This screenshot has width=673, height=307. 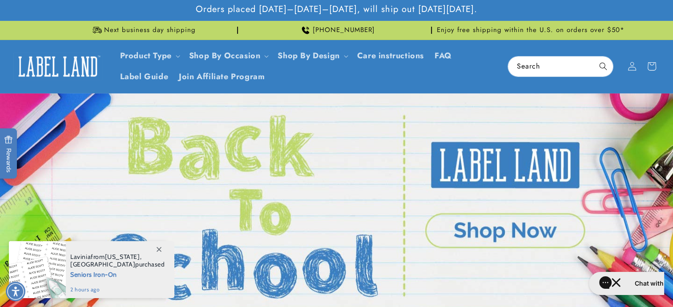 What do you see at coordinates (8, 154) in the screenshot?
I see `span: Rewards` at bounding box center [8, 154].